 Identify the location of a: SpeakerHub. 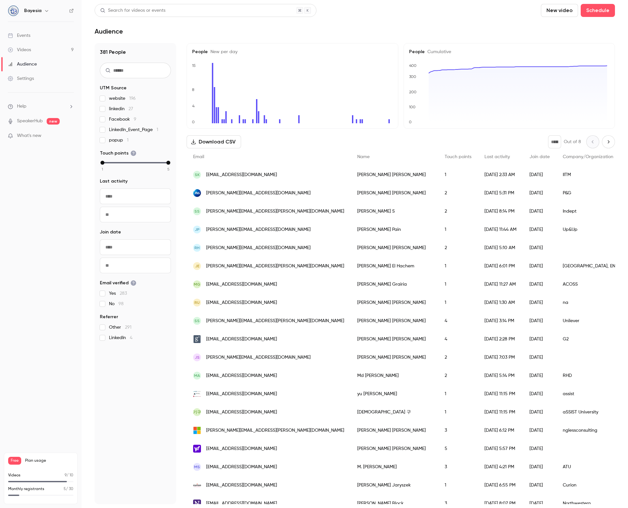
(30, 121).